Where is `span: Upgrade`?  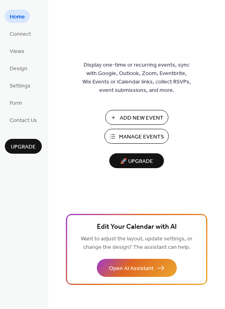 span: Upgrade is located at coordinates (23, 147).